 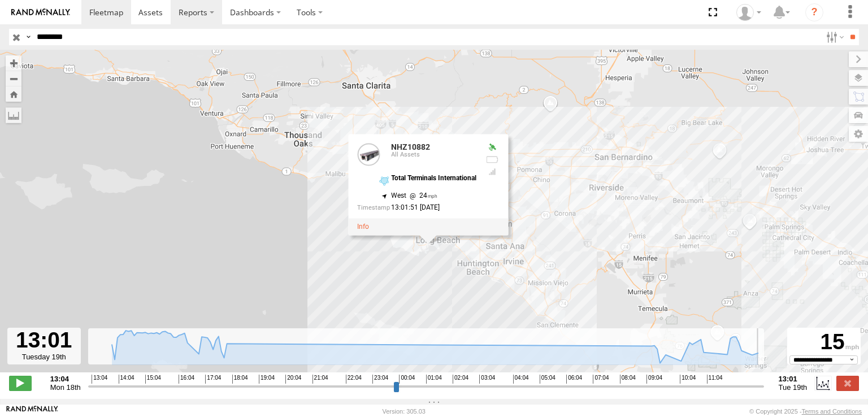 I want to click on span: 01:04, so click(x=434, y=380).